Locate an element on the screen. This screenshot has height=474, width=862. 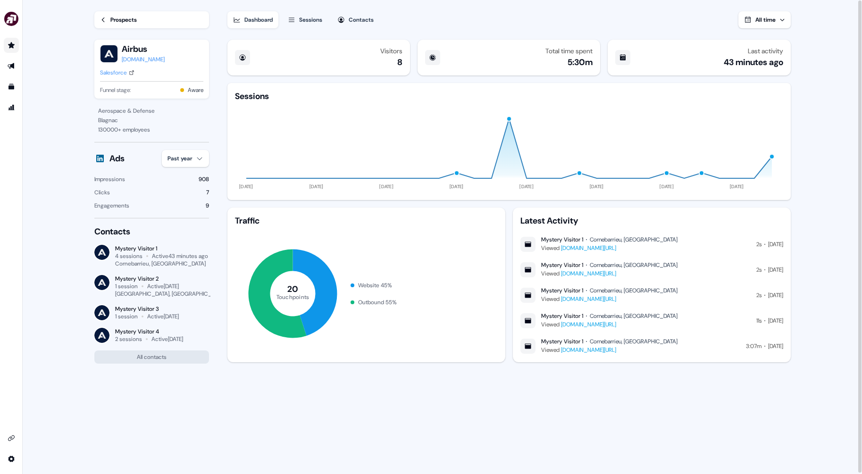
tspan: Touchpoints is located at coordinates (293, 297).